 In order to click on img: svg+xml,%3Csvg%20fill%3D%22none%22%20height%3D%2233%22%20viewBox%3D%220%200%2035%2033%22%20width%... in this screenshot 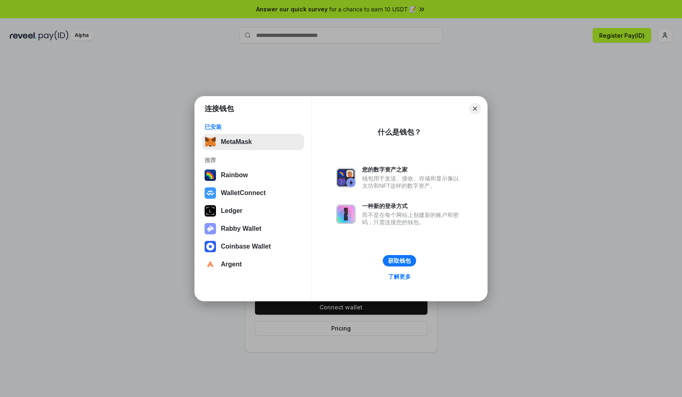, I will do `click(210, 142)`.